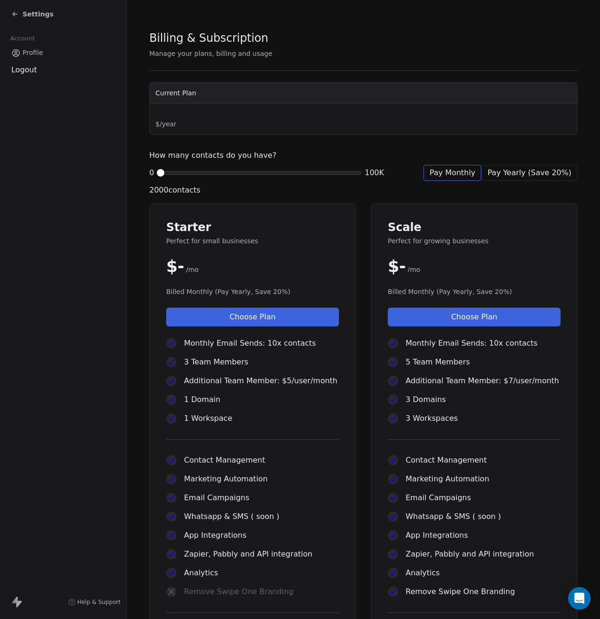  Describe the element at coordinates (32, 14) in the screenshot. I see `a: Settings` at that location.